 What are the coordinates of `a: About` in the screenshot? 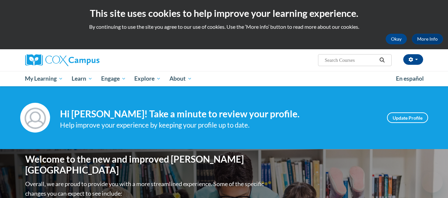 It's located at (181, 79).